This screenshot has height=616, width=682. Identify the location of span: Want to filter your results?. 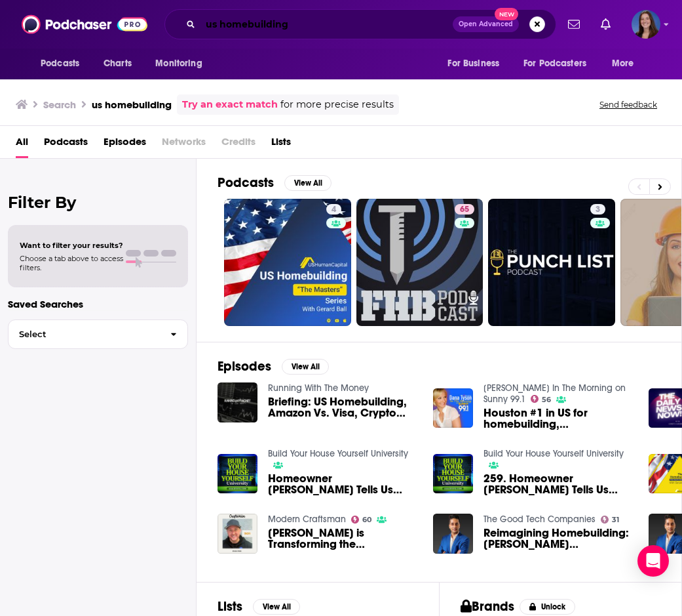
(71, 245).